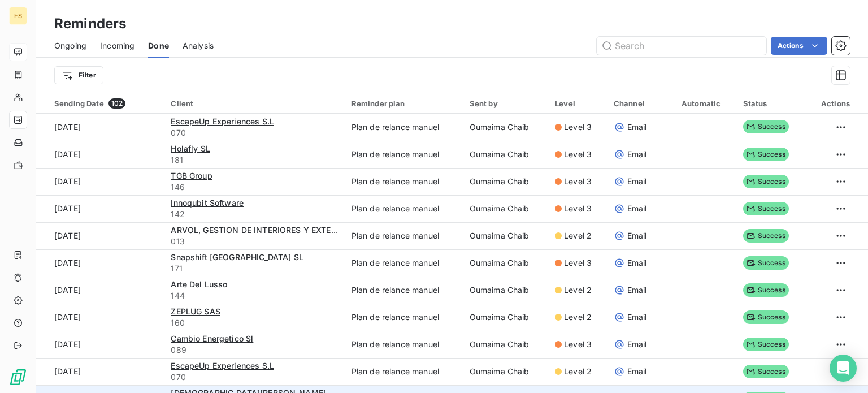  Describe the element at coordinates (207, 203) in the screenshot. I see `span: Innoqubit Software` at that location.